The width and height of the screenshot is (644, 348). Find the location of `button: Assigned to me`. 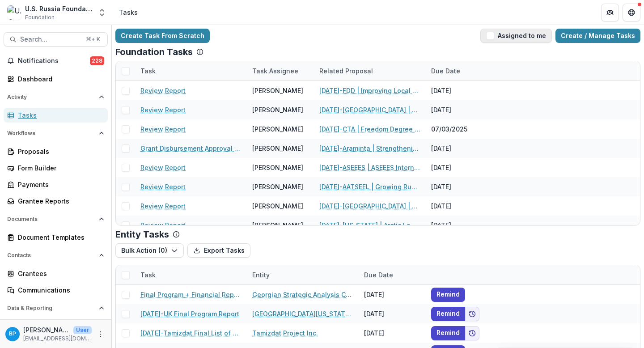

button: Assigned to me is located at coordinates (516, 36).